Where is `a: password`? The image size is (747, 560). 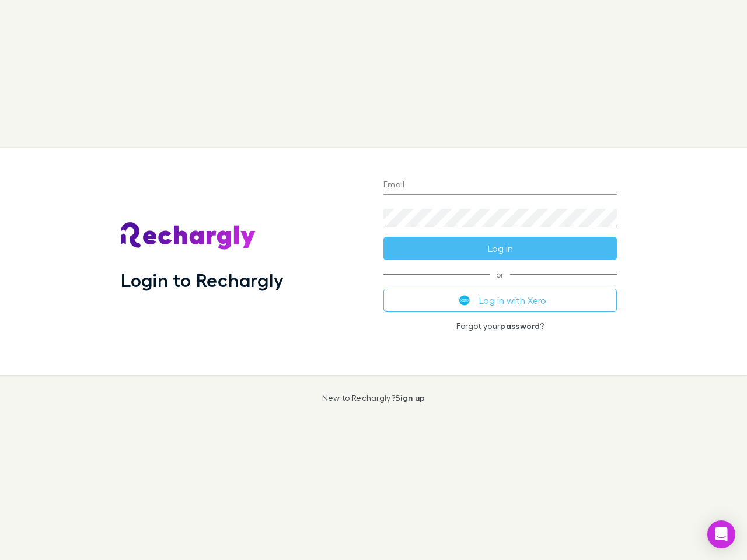
a: password is located at coordinates (520, 326).